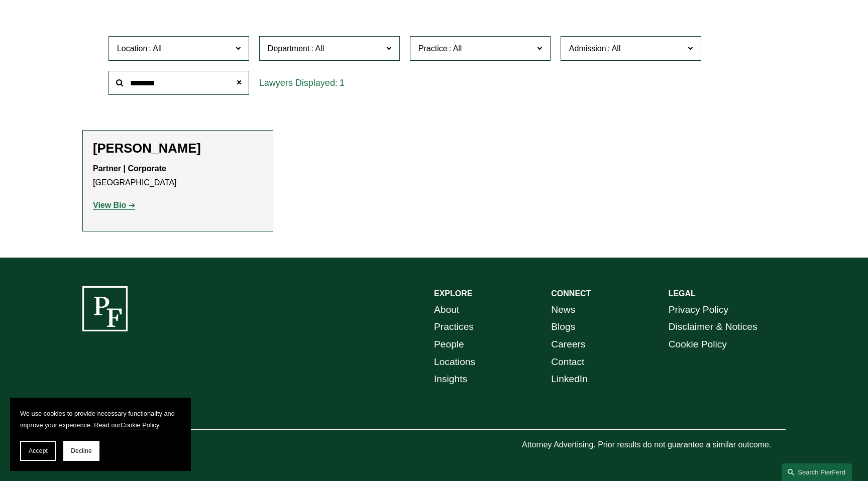 The width and height of the screenshot is (868, 481). What do you see at coordinates (564, 310) in the screenshot?
I see `a: News` at bounding box center [564, 310].